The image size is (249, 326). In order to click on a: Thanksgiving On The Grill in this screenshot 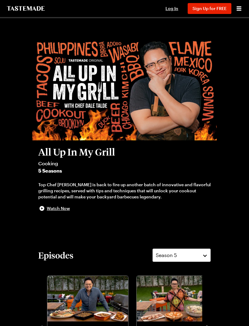, I will do `click(88, 299)`.